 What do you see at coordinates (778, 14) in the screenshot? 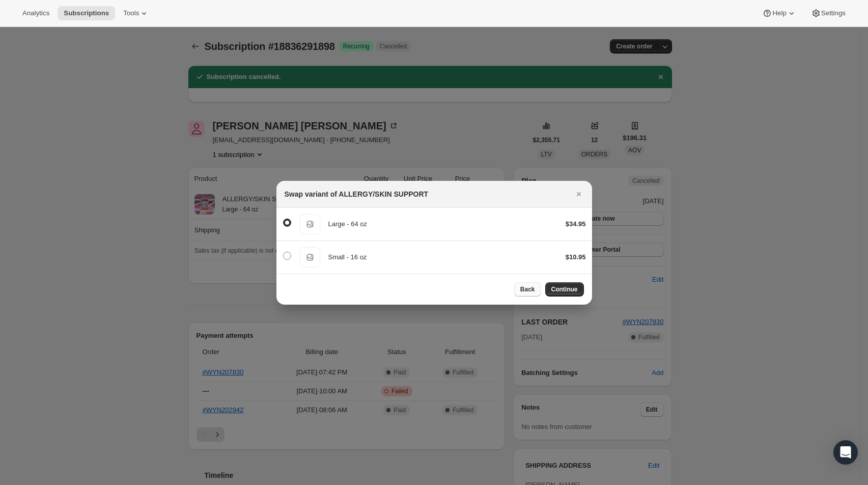
I see `button: Help` at bounding box center [778, 14].